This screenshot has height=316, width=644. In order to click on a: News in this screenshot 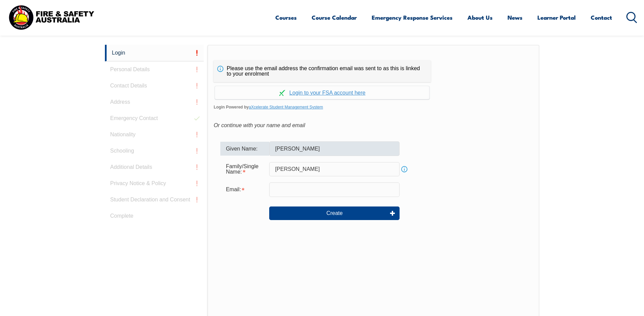, I will do `click(515, 17)`.